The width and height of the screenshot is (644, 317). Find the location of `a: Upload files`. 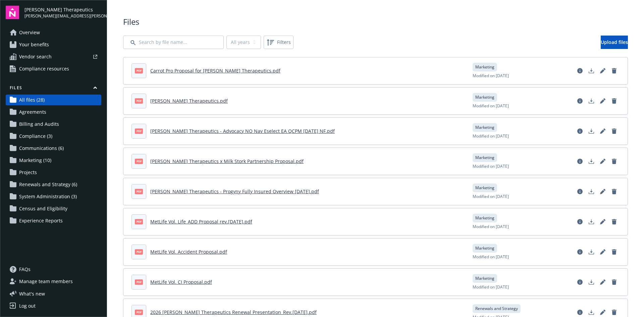

a: Upload files is located at coordinates (614, 43).